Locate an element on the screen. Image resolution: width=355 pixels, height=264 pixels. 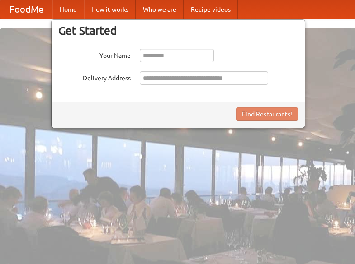
label: Your Name is located at coordinates (94, 54).